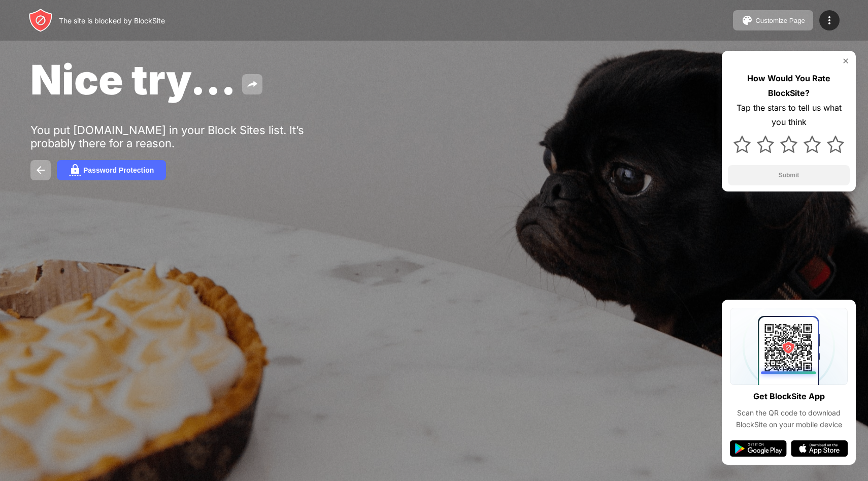 This screenshot has width=868, height=481. Describe the element at coordinates (118, 170) in the screenshot. I see `div: Password Protection` at that location.